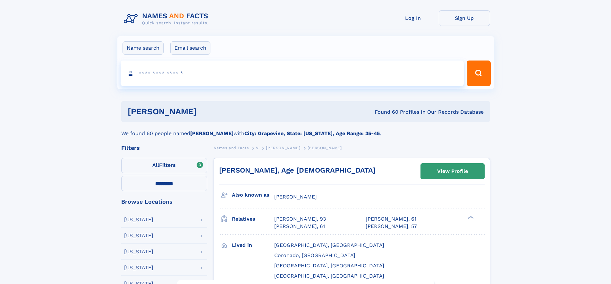 The width and height of the screenshot is (611, 284). Describe the element at coordinates (190, 48) in the screenshot. I see `label: Email search` at that location.